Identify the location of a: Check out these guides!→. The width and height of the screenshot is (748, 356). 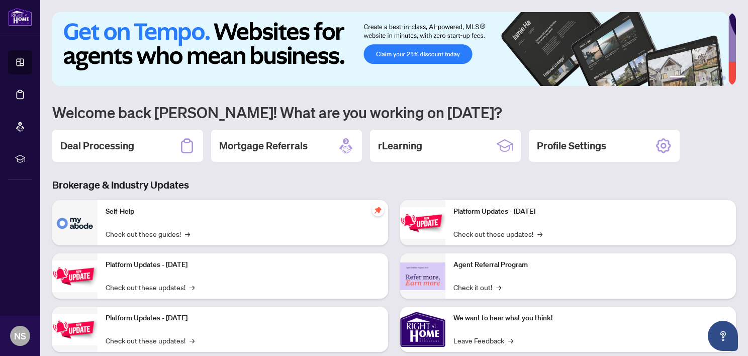
(148, 234).